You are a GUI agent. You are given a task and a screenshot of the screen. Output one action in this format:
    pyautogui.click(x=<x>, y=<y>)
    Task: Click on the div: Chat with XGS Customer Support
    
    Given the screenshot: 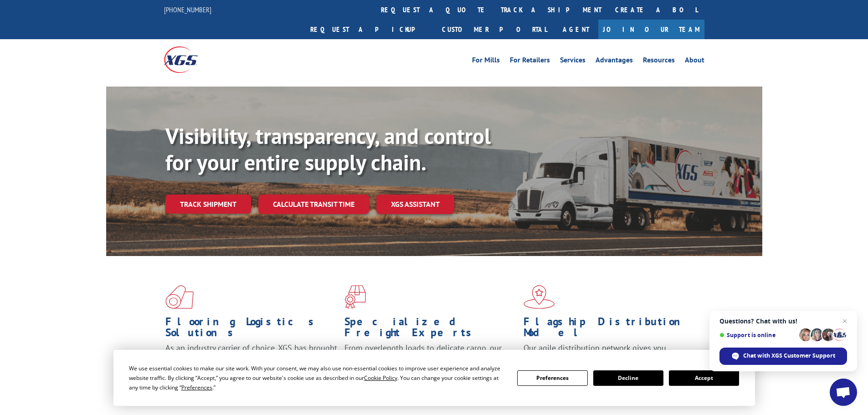 What is the action you would take?
    pyautogui.click(x=783, y=356)
    